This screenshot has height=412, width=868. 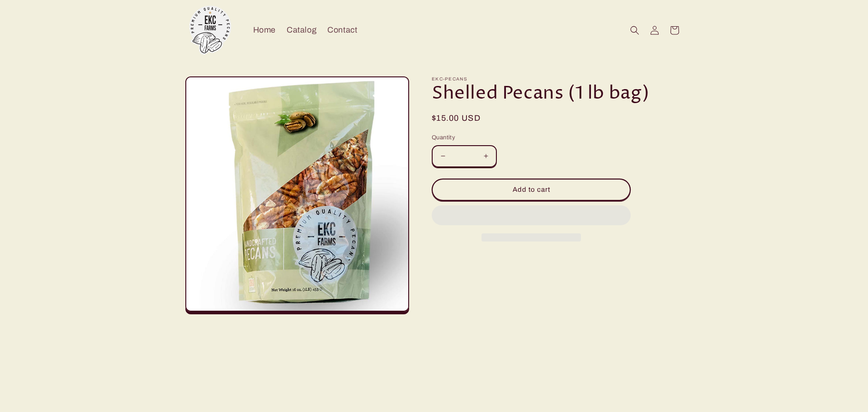 What do you see at coordinates (210, 30) in the screenshot?
I see `a: EKC Pecans` at bounding box center [210, 30].